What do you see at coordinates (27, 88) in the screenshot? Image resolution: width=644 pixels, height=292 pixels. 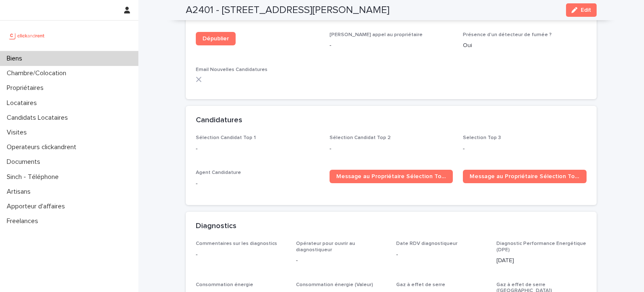 I see `p: Propriétaires` at bounding box center [27, 88].